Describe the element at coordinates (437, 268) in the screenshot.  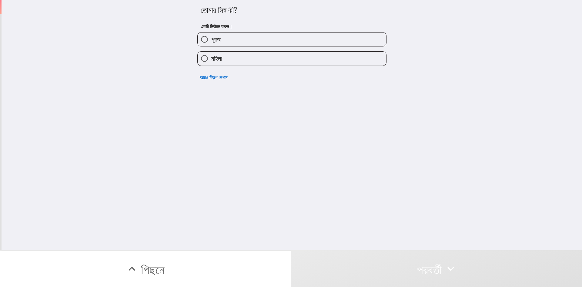
I see `button: পরবর্তী` at that location.